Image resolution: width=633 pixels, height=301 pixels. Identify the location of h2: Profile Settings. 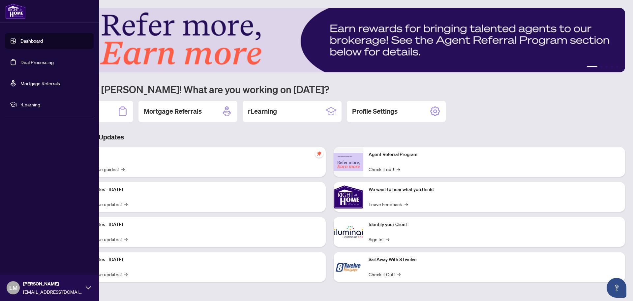
(375, 111).